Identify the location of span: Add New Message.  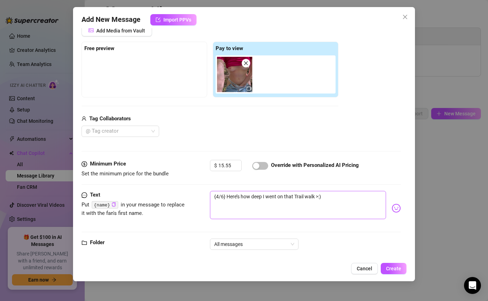
(111, 20).